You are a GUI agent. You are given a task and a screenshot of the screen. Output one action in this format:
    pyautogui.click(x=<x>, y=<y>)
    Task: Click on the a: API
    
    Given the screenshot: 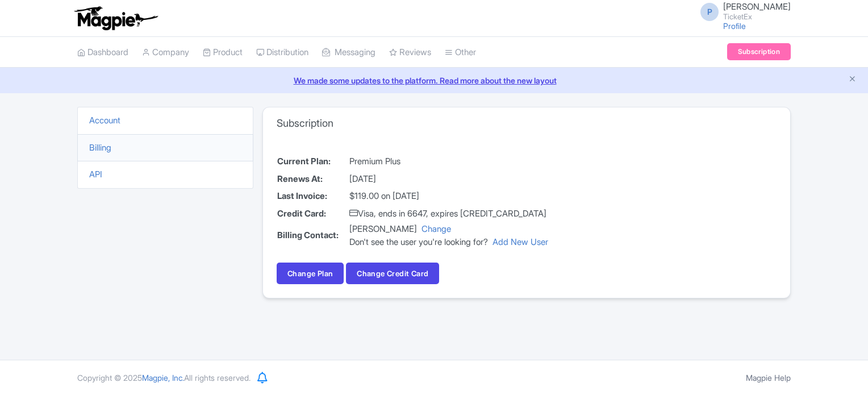 What is the action you would take?
    pyautogui.click(x=95, y=174)
    